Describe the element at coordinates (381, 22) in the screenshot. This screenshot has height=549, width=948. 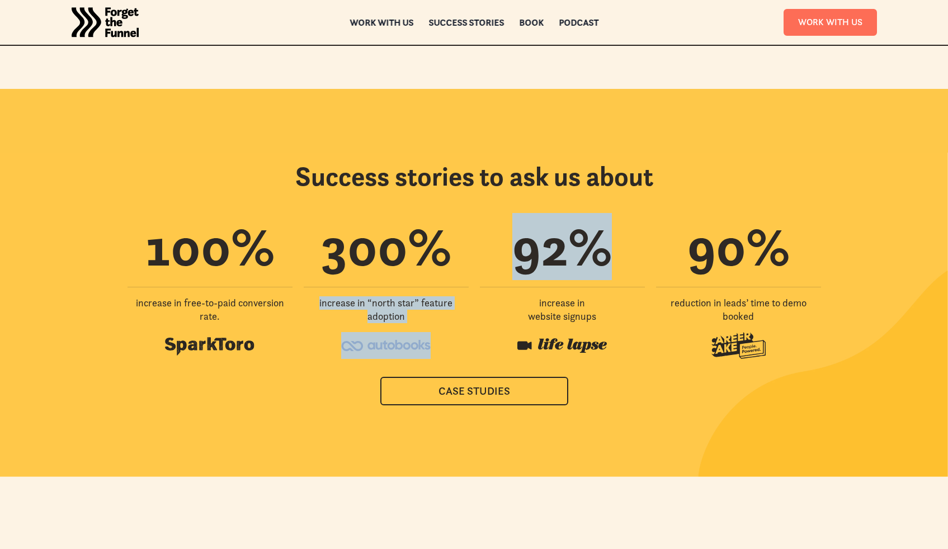
I see `div: Work with us` at that location.